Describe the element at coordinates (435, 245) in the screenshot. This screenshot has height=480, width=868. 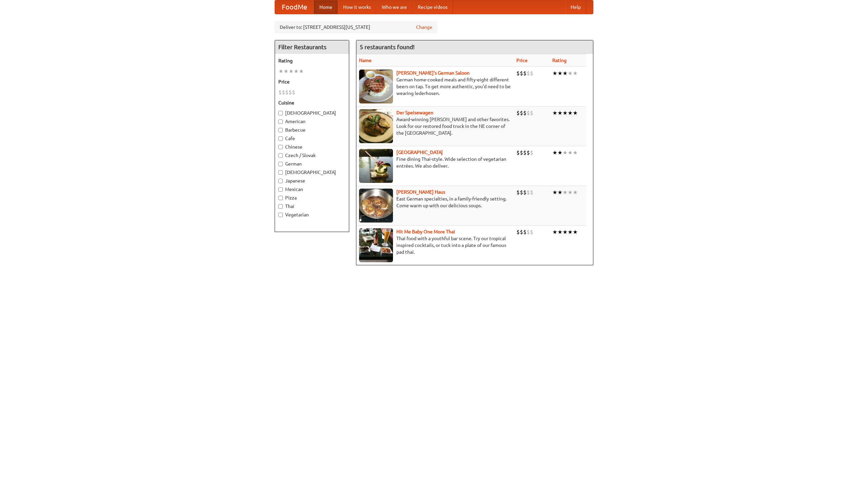
I see `p: Thai food with a youthful bar scene. Try our tropical inspired cocktails, or tuck into a plate of...` at that location.